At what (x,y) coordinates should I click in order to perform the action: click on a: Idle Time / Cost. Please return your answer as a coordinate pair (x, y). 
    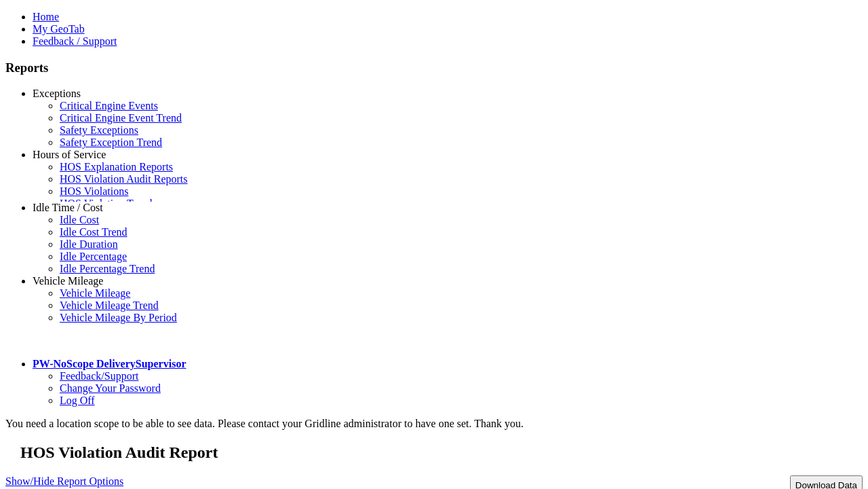
    Looking at the image, I should click on (68, 207).